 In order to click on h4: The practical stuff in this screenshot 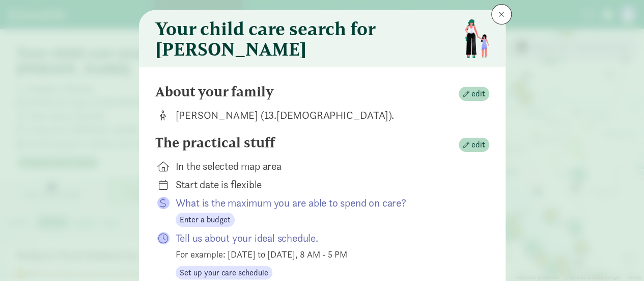, I will do `click(215, 143)`.